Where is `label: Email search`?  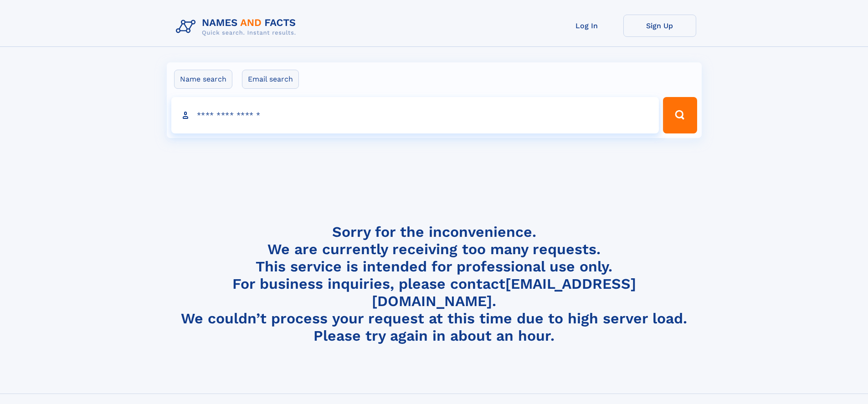
label: Email search is located at coordinates (270, 79).